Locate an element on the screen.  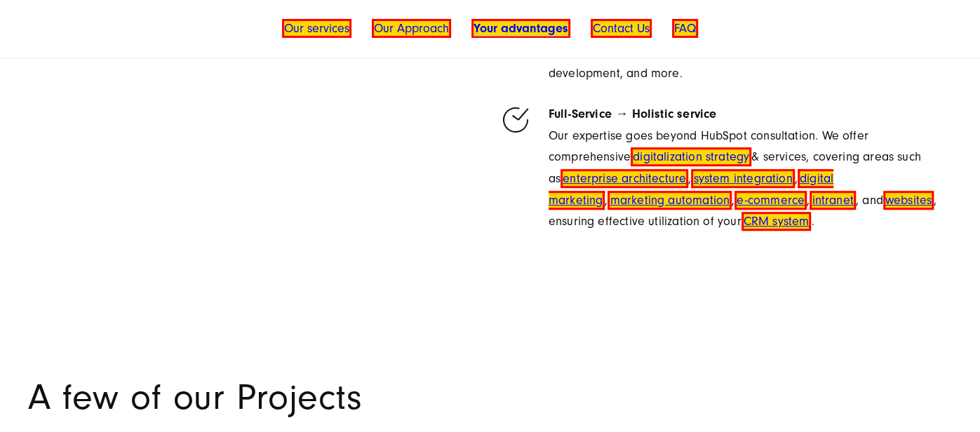
a: digitalization strategy is located at coordinates (690, 156).